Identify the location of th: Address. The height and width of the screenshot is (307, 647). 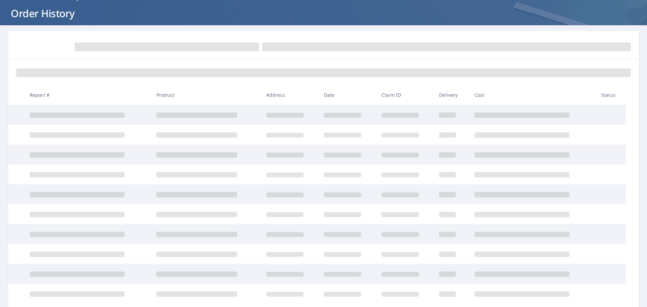
(290, 95).